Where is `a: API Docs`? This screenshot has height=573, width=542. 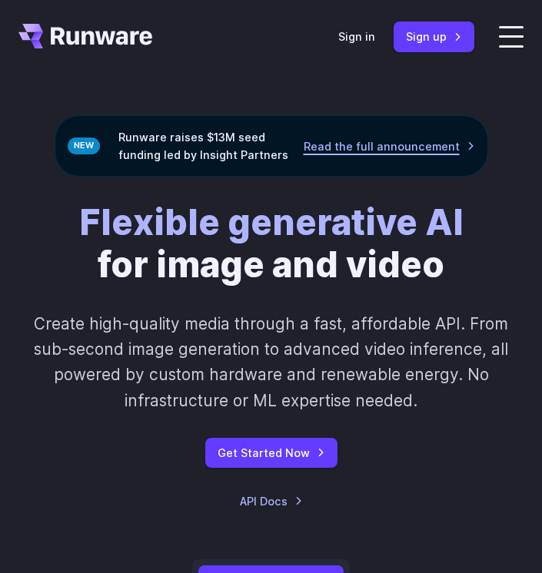
a: API Docs is located at coordinates (271, 501).